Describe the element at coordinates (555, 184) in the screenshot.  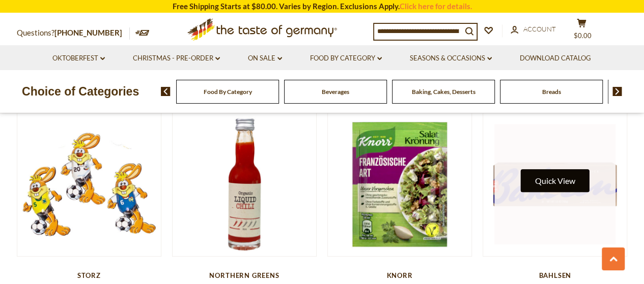
I see `img: Bahlsen Delice Cookies, 3.5 oz. - DEAL` at that location.